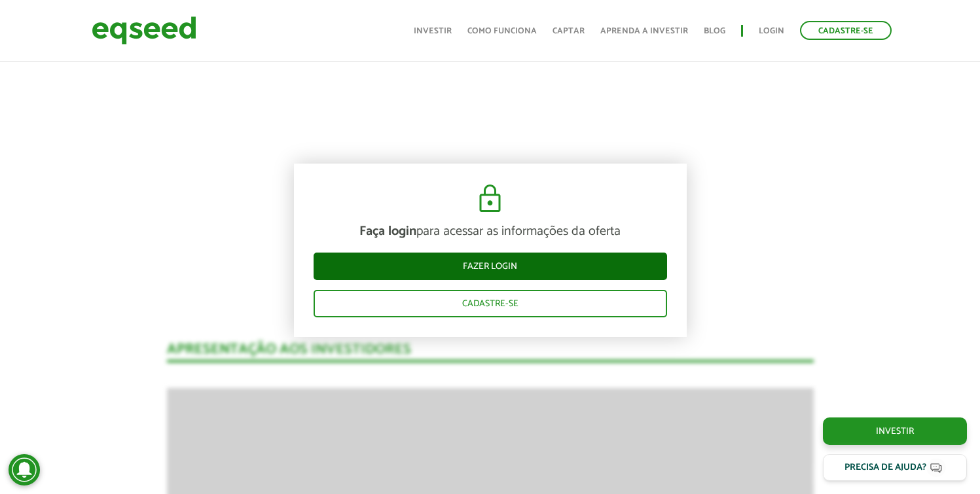  What do you see at coordinates (387, 231) in the screenshot?
I see `strong: Faça login` at bounding box center [387, 231].